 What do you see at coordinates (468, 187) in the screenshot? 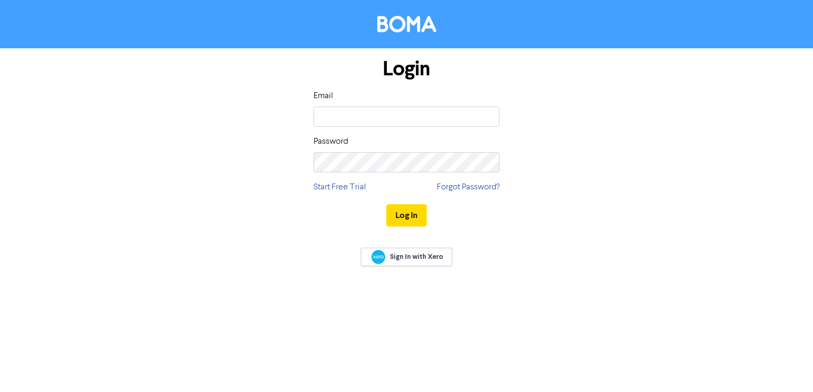
I see `a: Forgot Password?` at bounding box center [468, 187].